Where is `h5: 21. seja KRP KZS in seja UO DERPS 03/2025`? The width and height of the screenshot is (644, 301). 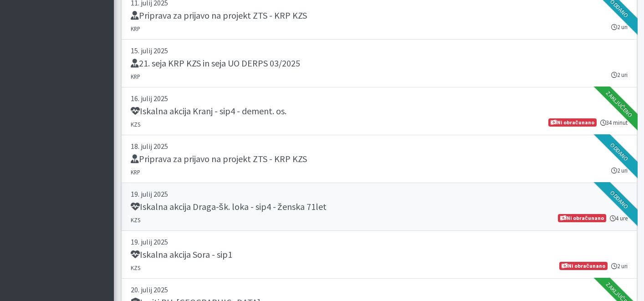
h5: 21. seja KRP KZS in seja UO DERPS 03/2025 is located at coordinates (216, 64).